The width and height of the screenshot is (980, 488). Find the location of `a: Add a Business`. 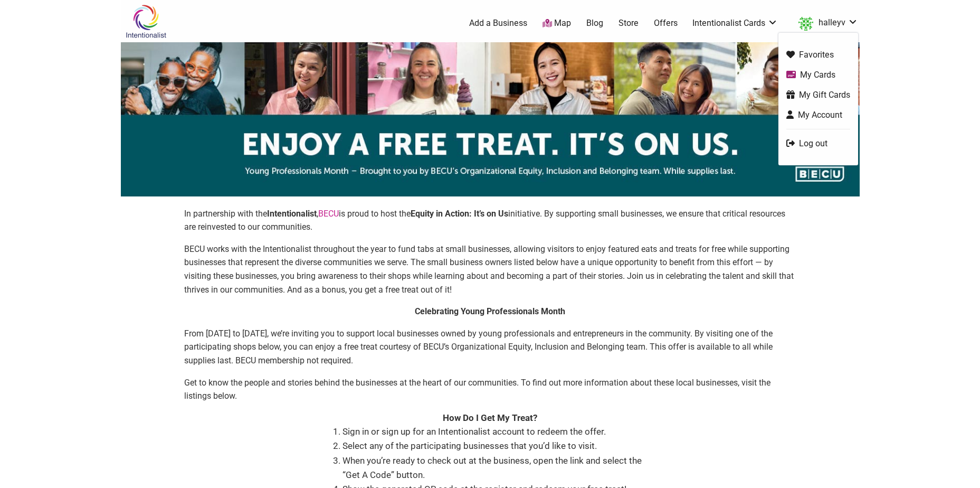

a: Add a Business is located at coordinates (498, 23).